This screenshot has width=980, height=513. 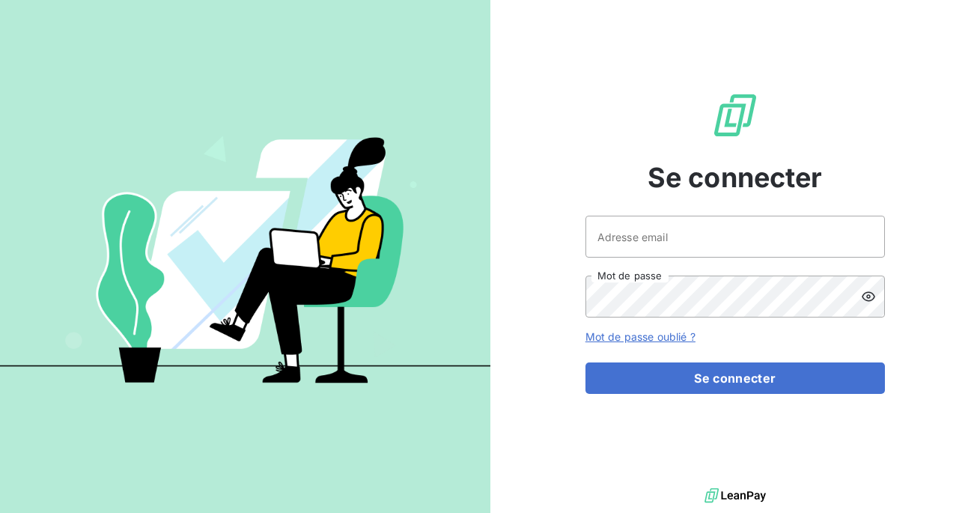 I want to click on button: Se connecter, so click(x=736, y=378).